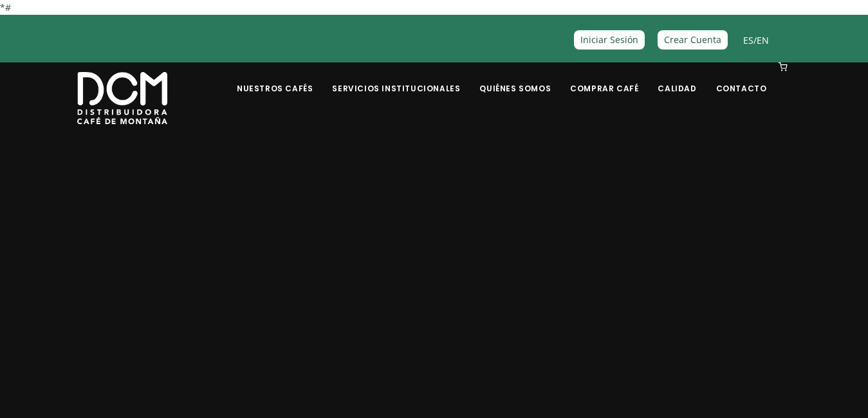 Image resolution: width=868 pixels, height=418 pixels. Describe the element at coordinates (692, 39) in the screenshot. I see `a: Crear Cuenta` at that location.